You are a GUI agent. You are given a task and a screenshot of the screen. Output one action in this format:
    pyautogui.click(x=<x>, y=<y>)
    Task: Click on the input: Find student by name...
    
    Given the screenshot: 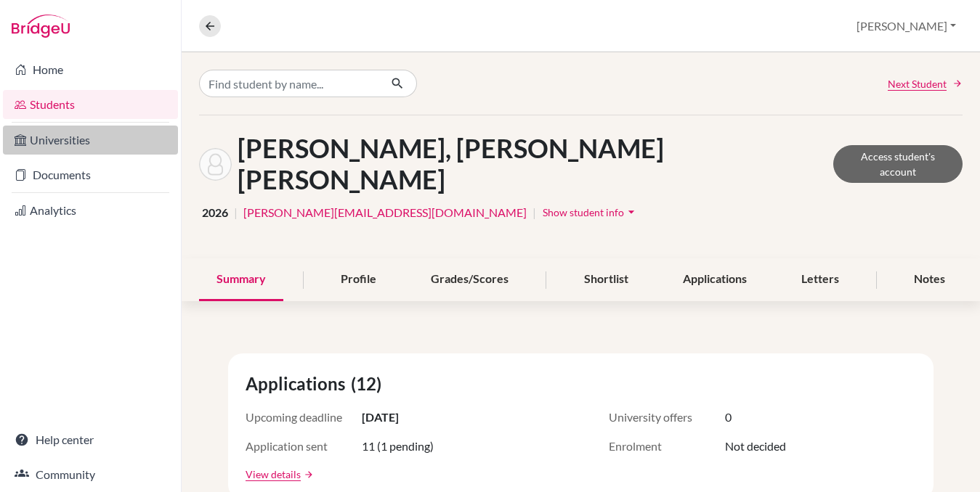 What is the action you would take?
    pyautogui.click(x=289, y=83)
    